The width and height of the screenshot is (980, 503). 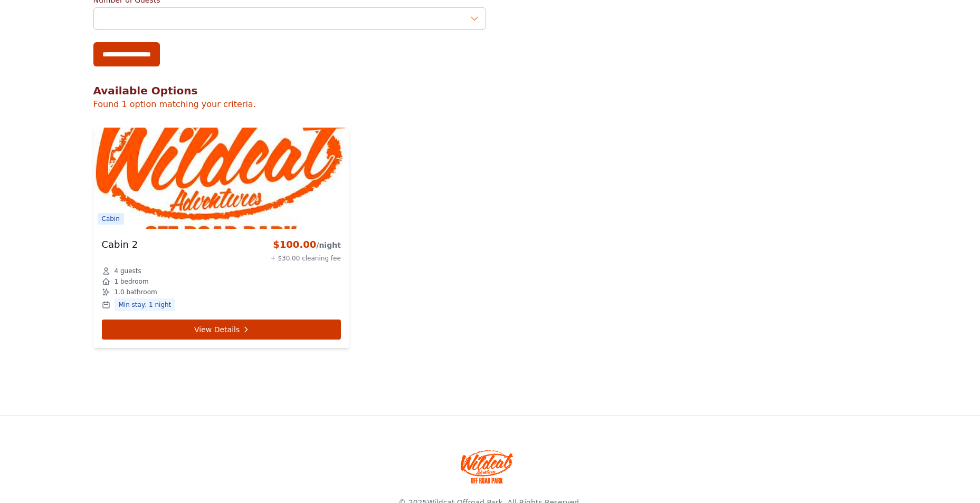 What do you see at coordinates (119, 245) in the screenshot?
I see `h3: Cabin 2` at bounding box center [119, 245].